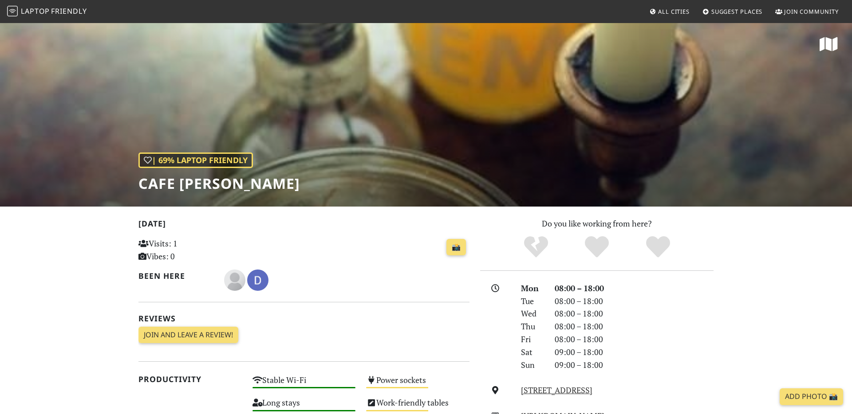 This screenshot has width=852, height=414. What do you see at coordinates (732, 12) in the screenshot?
I see `a: Suggest Places` at bounding box center [732, 12].